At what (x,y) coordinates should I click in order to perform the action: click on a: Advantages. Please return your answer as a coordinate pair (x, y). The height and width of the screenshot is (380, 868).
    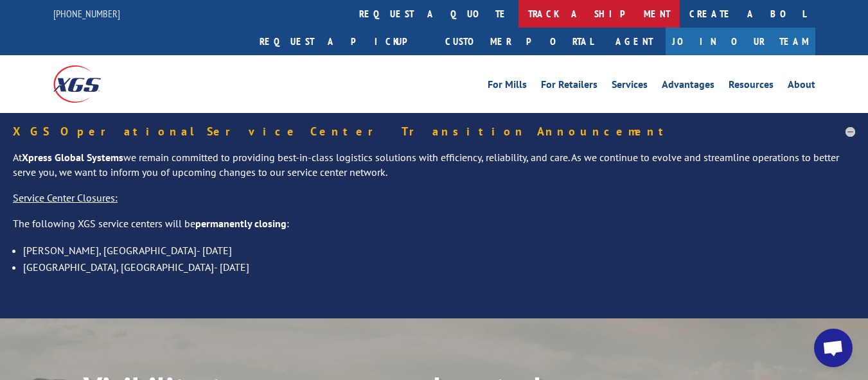
    Looking at the image, I should click on (688, 87).